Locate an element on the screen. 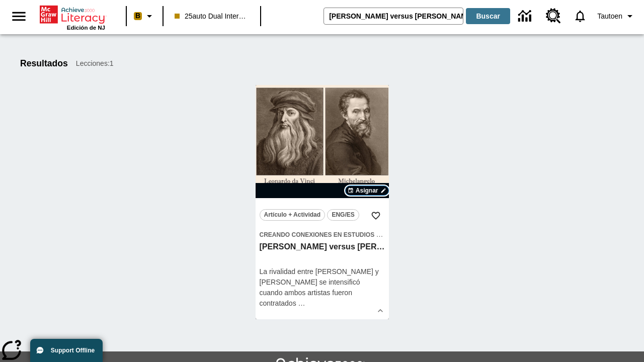  a: Centro de recursos, Se abrirá en una pestaña nueva. is located at coordinates (553, 16).